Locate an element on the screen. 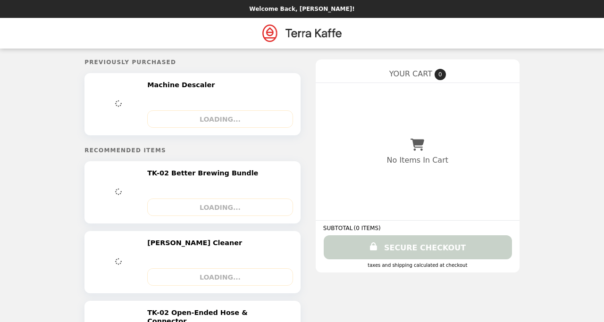  span: YOUR CART is located at coordinates (411, 74).